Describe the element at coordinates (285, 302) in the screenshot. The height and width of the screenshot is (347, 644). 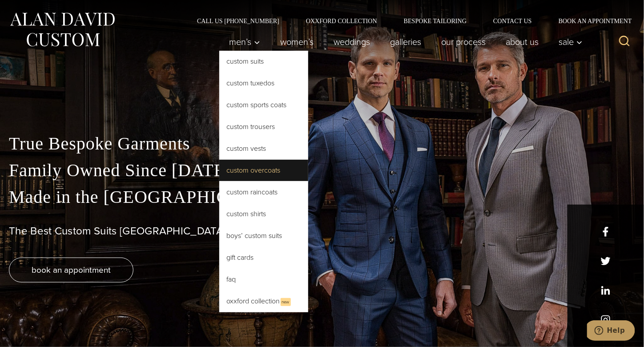
I see `span: New` at that location.